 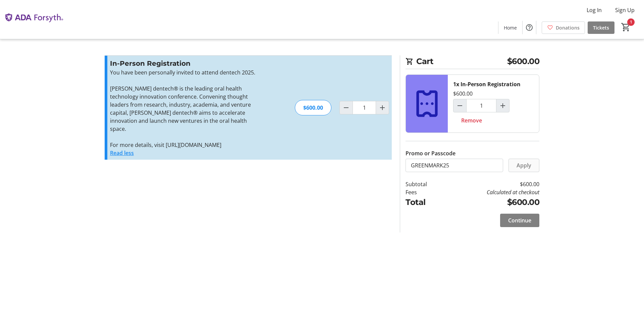 I want to click on a: Home, so click(x=510, y=27).